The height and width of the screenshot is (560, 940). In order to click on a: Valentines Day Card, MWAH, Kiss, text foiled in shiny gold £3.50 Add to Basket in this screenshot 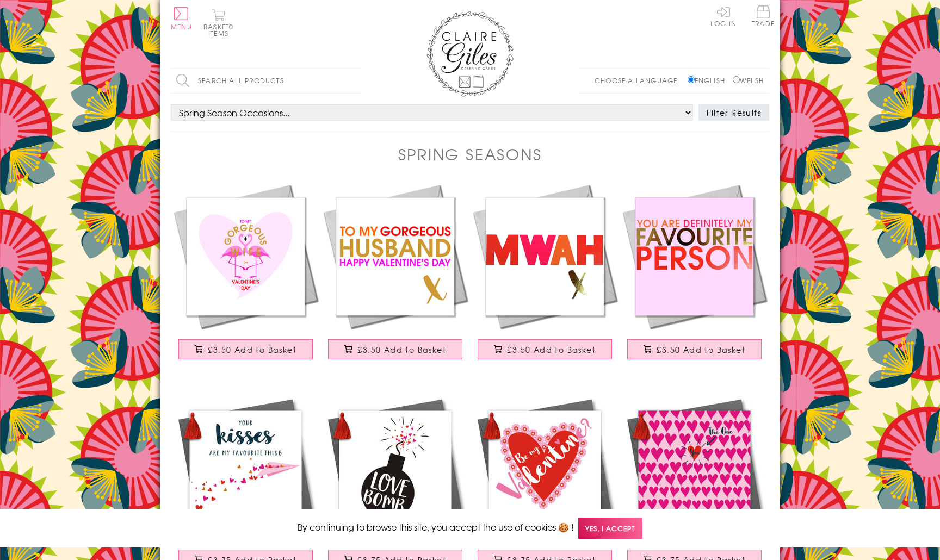, I will do `click(544, 275)`.